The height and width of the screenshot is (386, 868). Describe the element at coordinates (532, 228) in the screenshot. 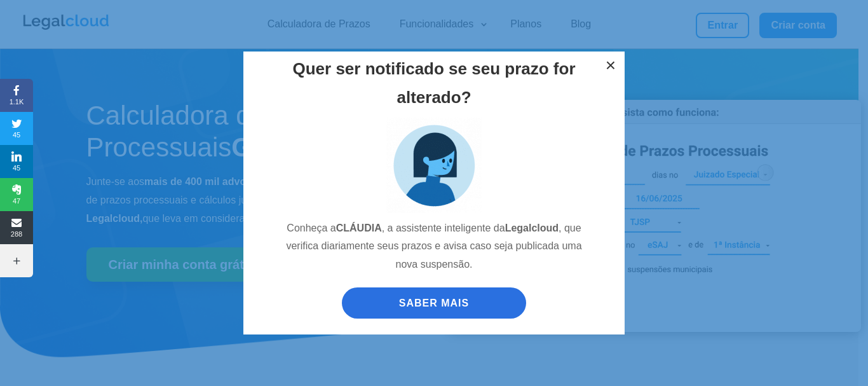

I see `strong: Legalcloud` at that location.